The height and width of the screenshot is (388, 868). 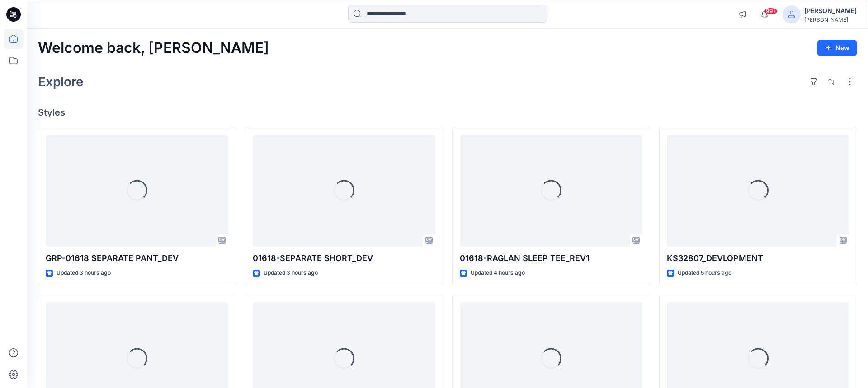 What do you see at coordinates (551, 259) in the screenshot?
I see `p: 01618-RAGLAN SLEEP TEE_REV1` at bounding box center [551, 259].